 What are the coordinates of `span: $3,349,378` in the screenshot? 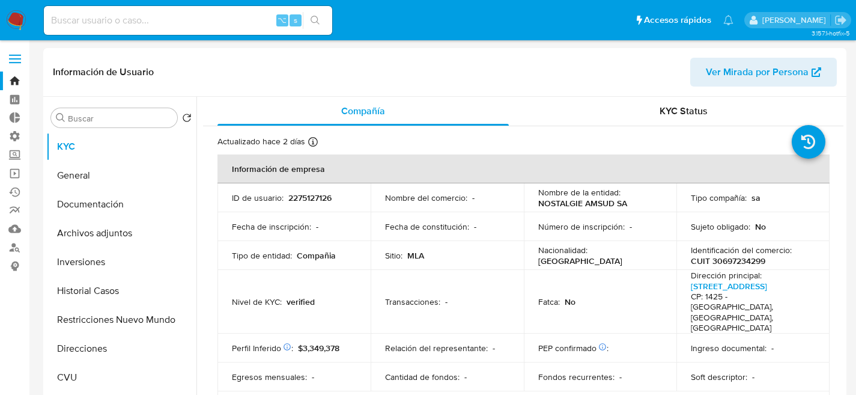 It's located at (318, 348).